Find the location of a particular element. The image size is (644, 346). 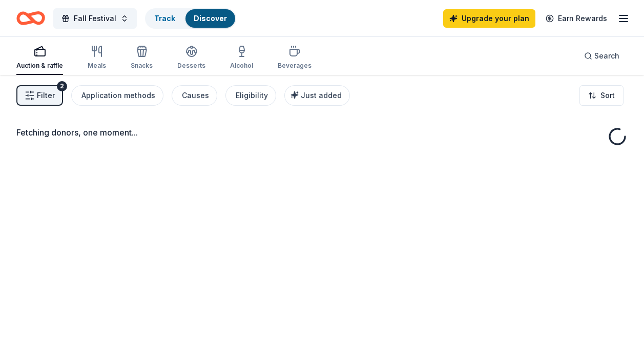

div: Auction & raffle is located at coordinates (39, 65).